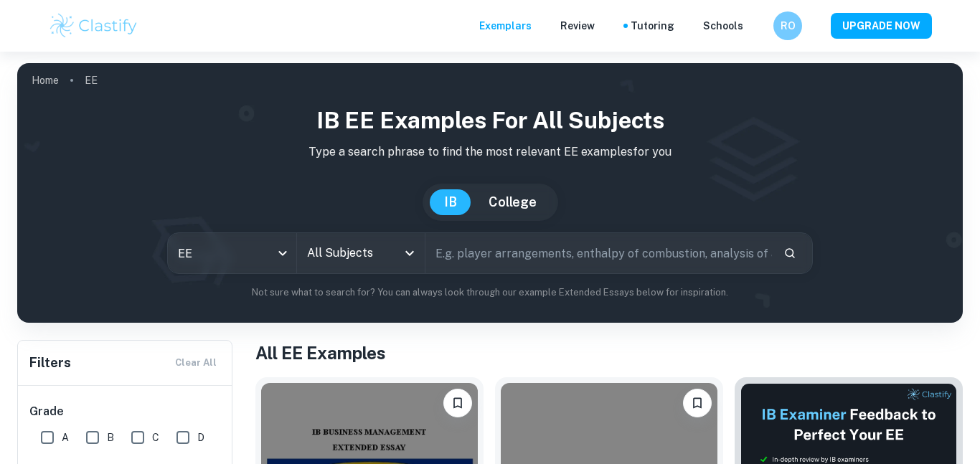  Describe the element at coordinates (110, 438) in the screenshot. I see `span: B` at that location.